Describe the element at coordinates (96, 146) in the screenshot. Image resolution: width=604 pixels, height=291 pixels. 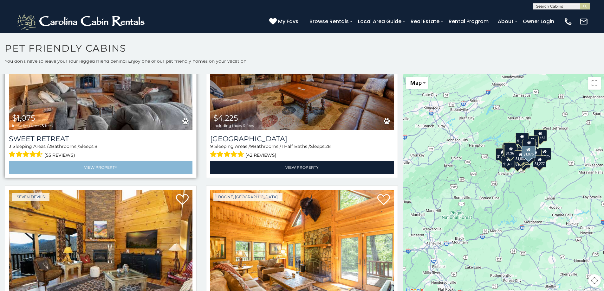
I see `span: 8` at that location.